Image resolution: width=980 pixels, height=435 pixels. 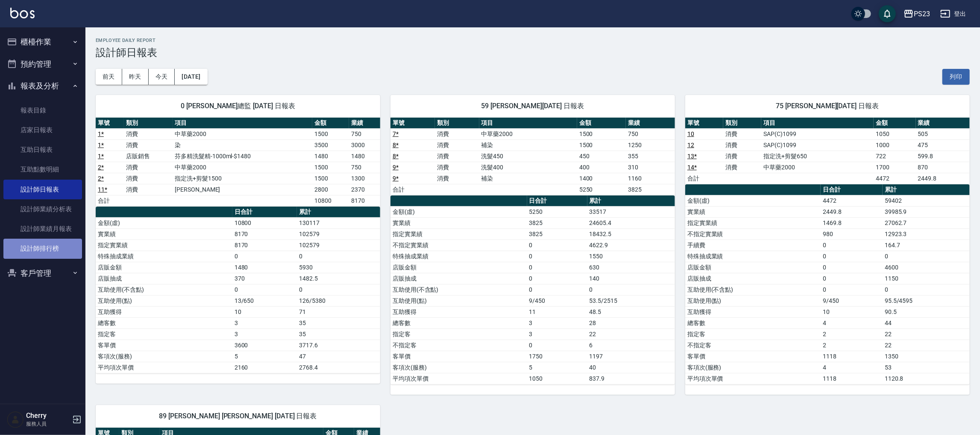 What do you see at coordinates (459, 278) in the screenshot?
I see `td: 店販抽成` at bounding box center [459, 278].